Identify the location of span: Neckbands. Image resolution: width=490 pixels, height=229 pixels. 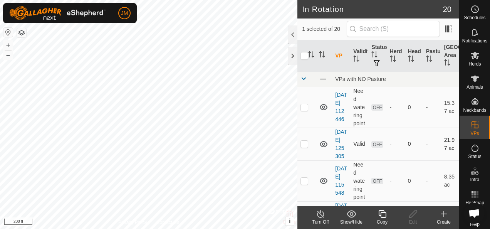
(475, 110).